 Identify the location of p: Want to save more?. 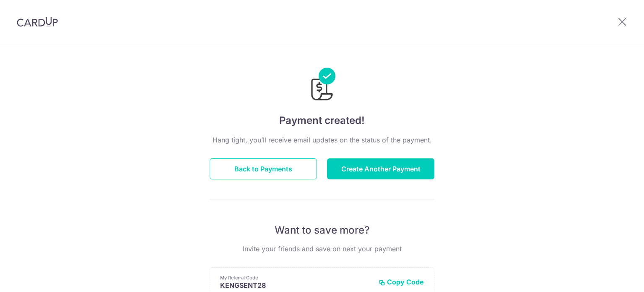
(322, 230).